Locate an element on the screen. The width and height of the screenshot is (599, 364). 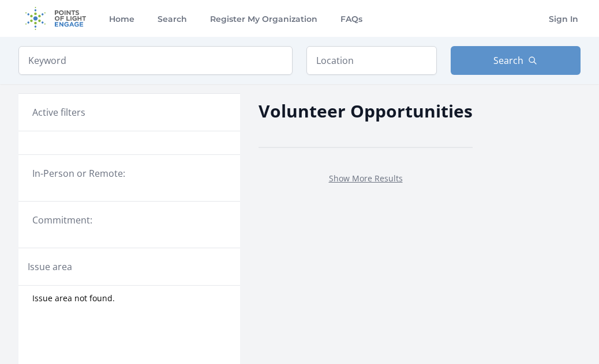
input: Keyword is located at coordinates (155, 60).